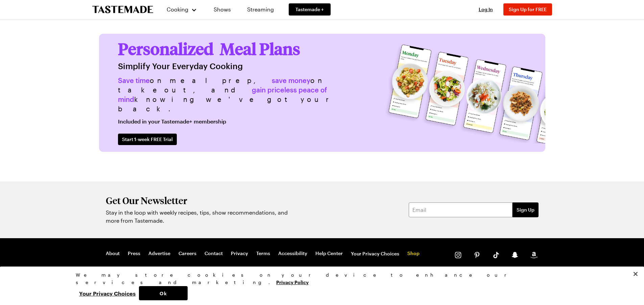 Image resolution: width=644 pixels, height=305 pixels. I want to click on span: Included in your Tastemade+ membership, so click(172, 122).